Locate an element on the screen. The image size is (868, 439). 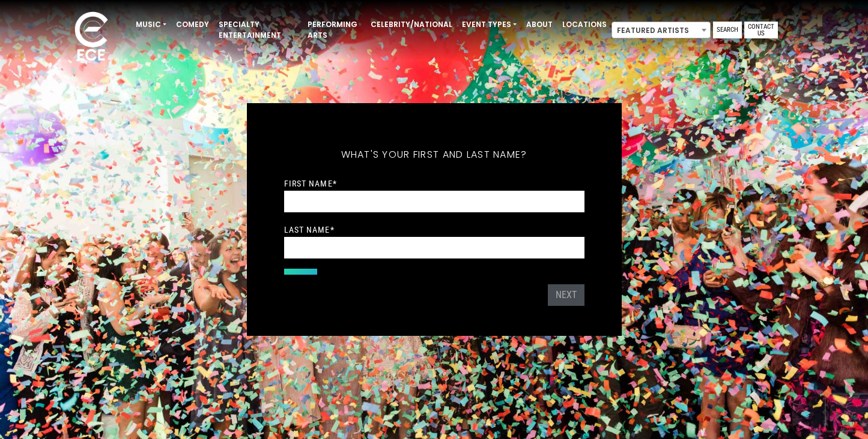
a: Specialty Entertainment is located at coordinates (258, 30).